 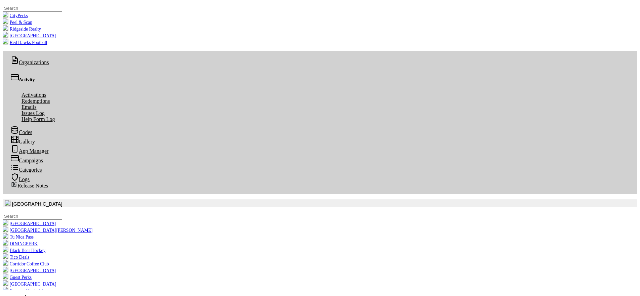 I want to click on a: Corridor Coffee Club, so click(x=26, y=264).